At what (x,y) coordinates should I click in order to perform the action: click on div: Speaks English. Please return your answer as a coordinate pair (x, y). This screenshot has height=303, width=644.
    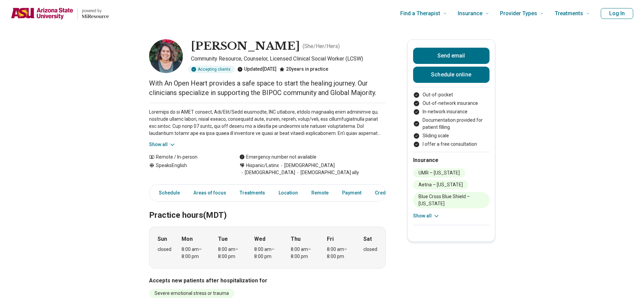
    Looking at the image, I should click on (187, 169).